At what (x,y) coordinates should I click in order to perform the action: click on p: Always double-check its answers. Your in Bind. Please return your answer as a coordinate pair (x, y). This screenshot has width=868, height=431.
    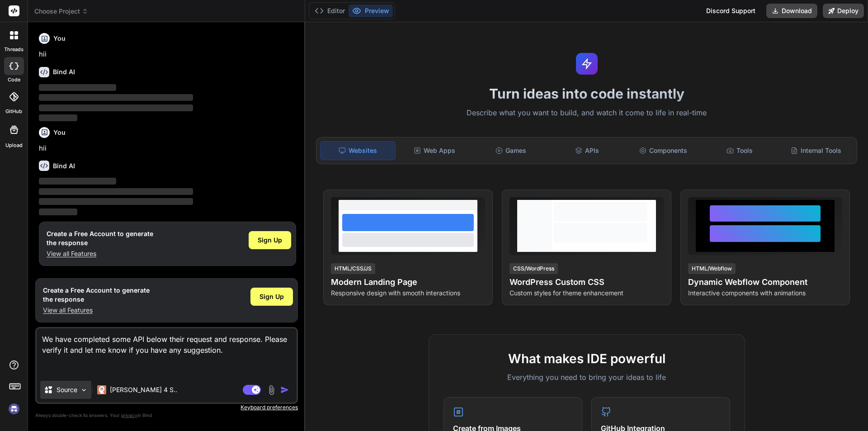
    Looking at the image, I should click on (167, 415).